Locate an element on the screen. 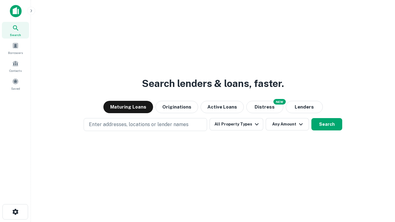 Image resolution: width=395 pixels, height=222 pixels. span: Contacts is located at coordinates (15, 71).